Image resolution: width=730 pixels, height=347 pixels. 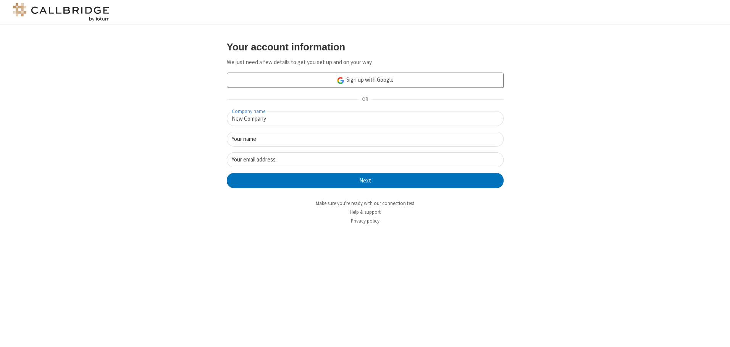 I want to click on a: Make sure you're ready with our connection test, so click(x=365, y=203).